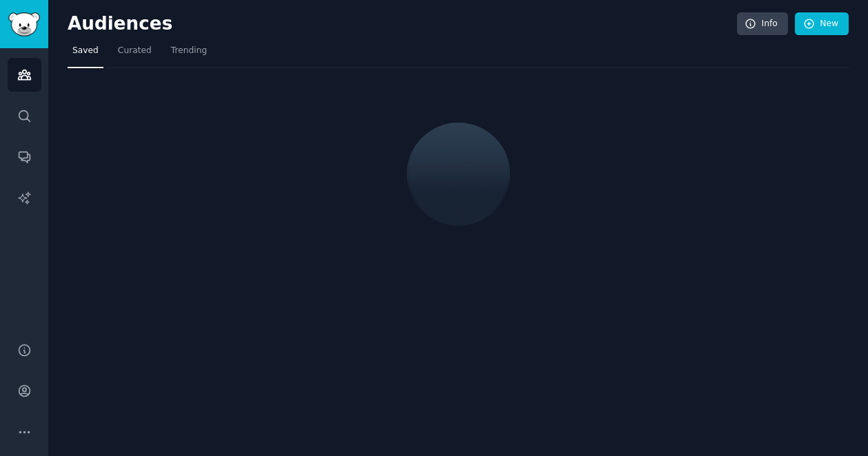 Image resolution: width=868 pixels, height=456 pixels. I want to click on img: GummySearch logo, so click(24, 24).